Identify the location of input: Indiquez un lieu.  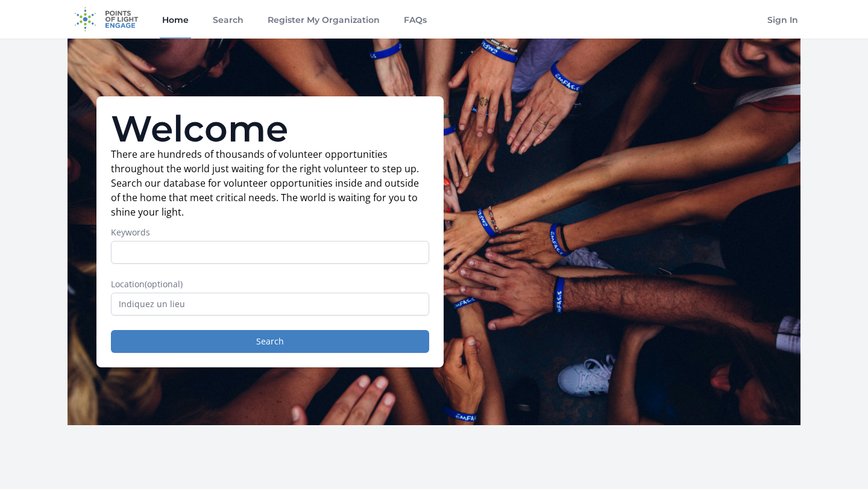
(270, 304).